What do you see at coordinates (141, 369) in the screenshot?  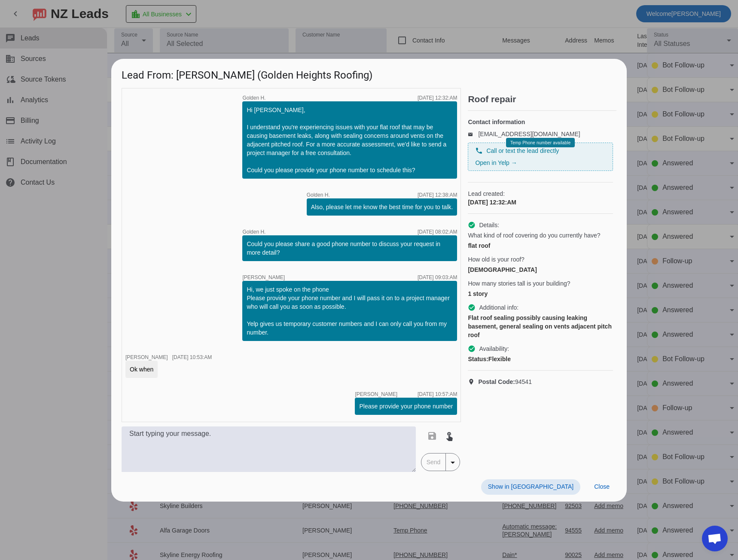 I see `div: Ok when` at bounding box center [141, 369].